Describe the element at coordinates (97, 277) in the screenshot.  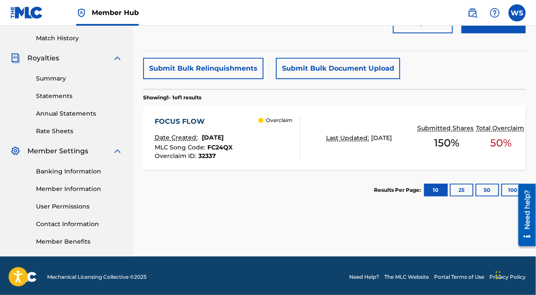
I see `span: Mechanical Licensing Collective © 2025` at that location.